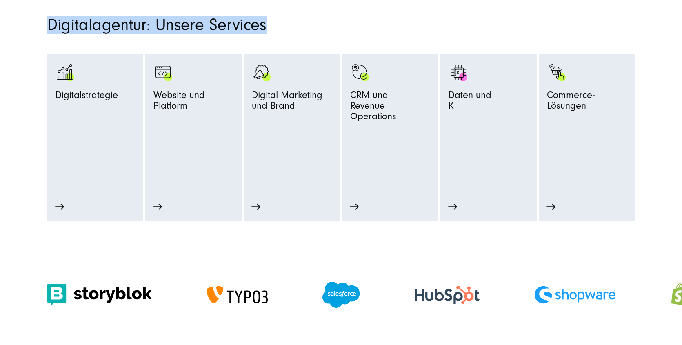 Image resolution: width=682 pixels, height=345 pixels. What do you see at coordinates (100, 295) in the screenshot?
I see `img: Storyblok logo Storyblok Headless CMS Agentur SUNZINET (1)` at bounding box center [100, 295].